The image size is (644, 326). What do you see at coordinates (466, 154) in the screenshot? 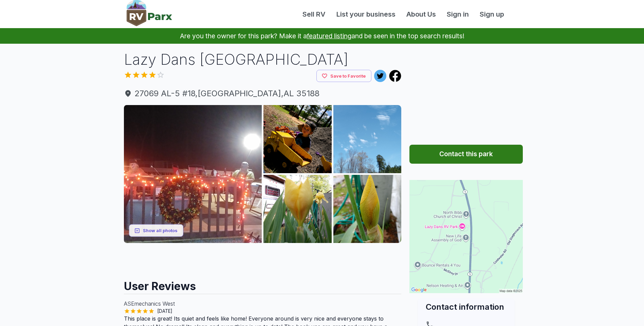
I see `button: Contact this park` at bounding box center [466, 154].